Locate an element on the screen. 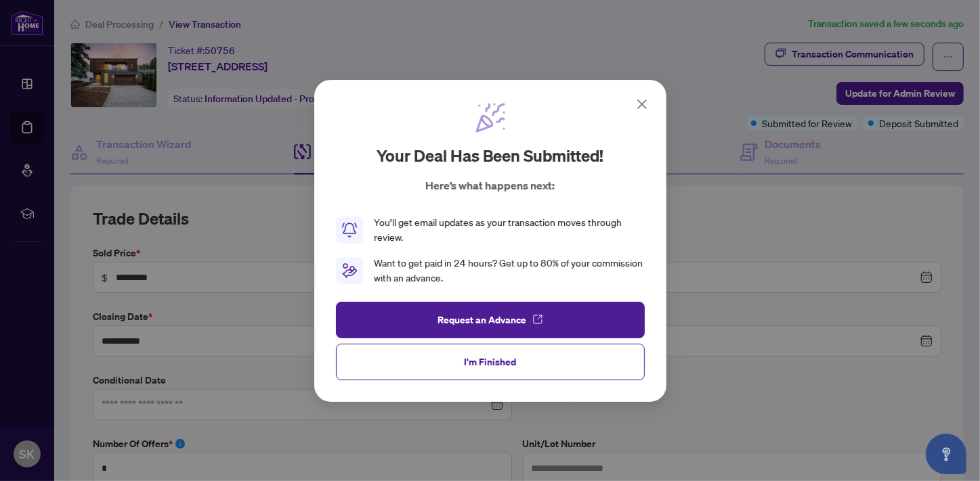 This screenshot has height=481, width=980. button: Open asap is located at coordinates (946, 454).